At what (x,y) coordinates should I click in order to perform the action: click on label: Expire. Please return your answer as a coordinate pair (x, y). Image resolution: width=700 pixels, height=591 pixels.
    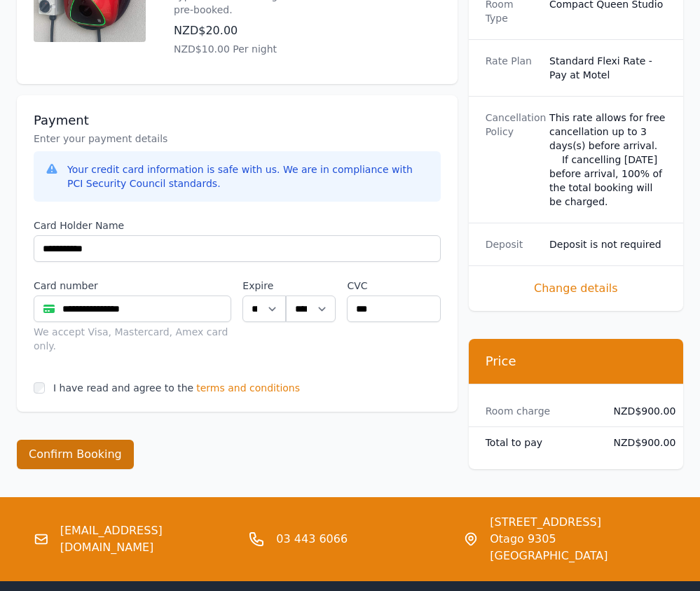
    Looking at the image, I should click on (263, 286).